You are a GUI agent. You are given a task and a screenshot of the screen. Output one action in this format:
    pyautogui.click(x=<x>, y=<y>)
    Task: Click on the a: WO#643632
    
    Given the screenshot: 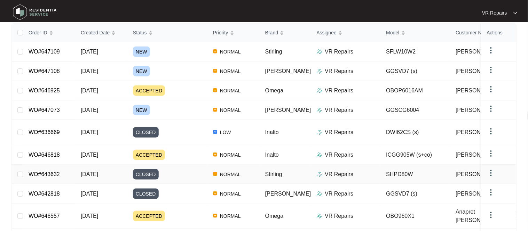 What is the action you would take?
    pyautogui.click(x=44, y=174)
    